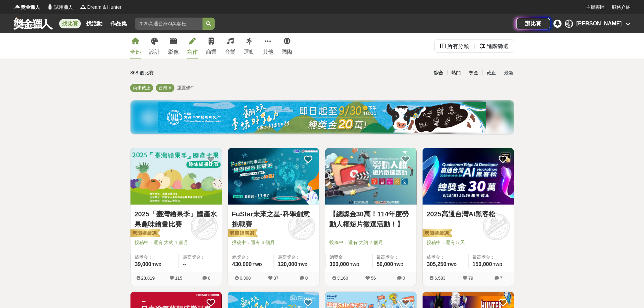  What do you see at coordinates (192, 46) in the screenshot?
I see `a: 寫作` at bounding box center [192, 46].